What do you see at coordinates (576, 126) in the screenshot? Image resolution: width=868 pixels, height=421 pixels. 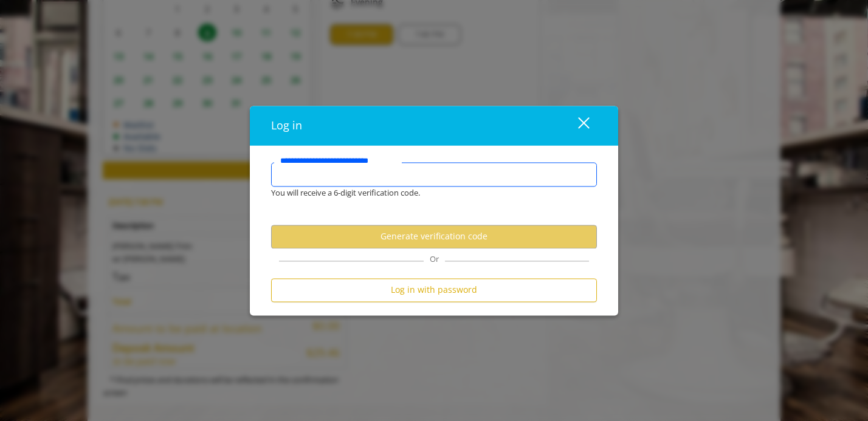 I see `div: close dialog` at bounding box center [576, 126].